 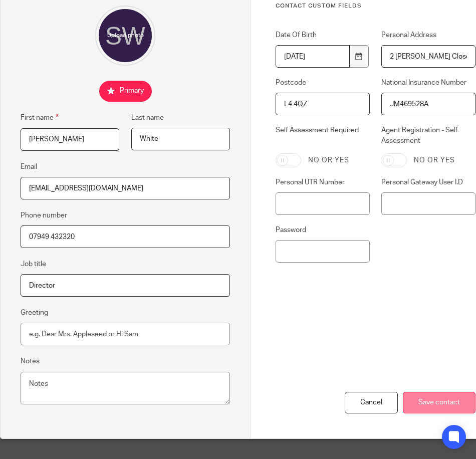 I want to click on input: YYYY-MM-DD, so click(x=313, y=56).